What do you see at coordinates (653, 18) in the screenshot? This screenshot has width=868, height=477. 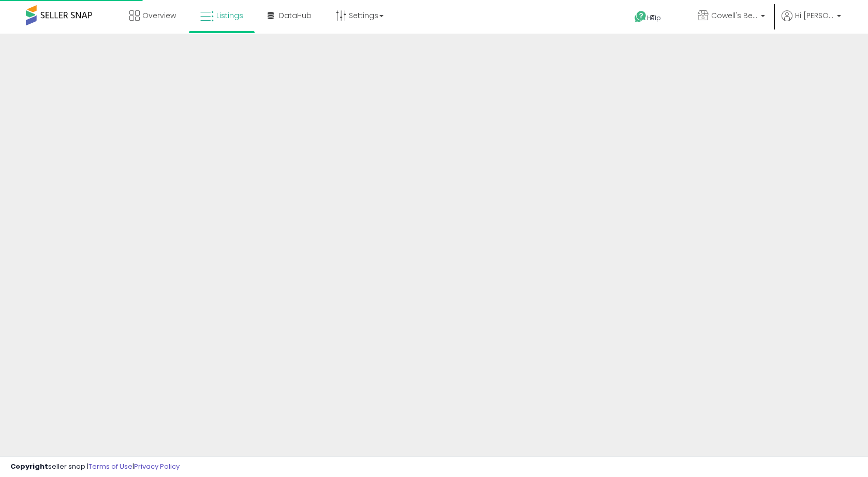 I see `a: Help` at bounding box center [653, 18].